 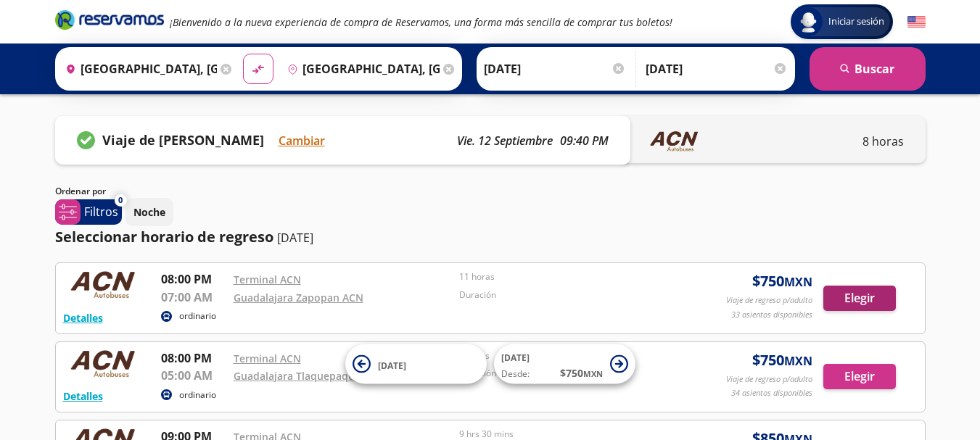 I want to click on p: Ordenar por, so click(x=80, y=191).